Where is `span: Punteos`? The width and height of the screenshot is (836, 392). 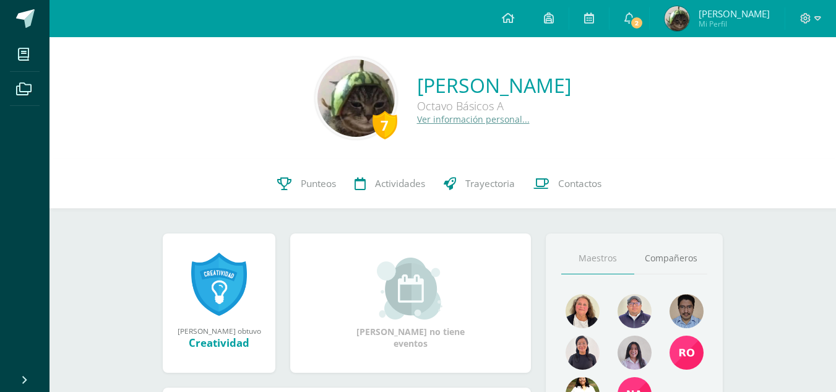
span: Punteos is located at coordinates (318, 183).